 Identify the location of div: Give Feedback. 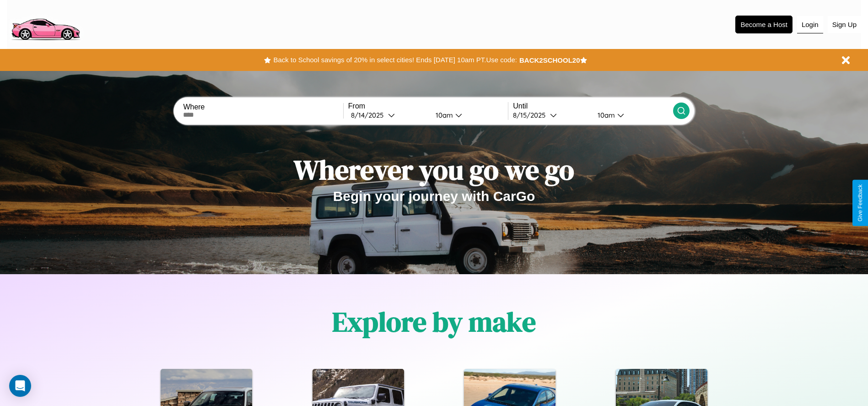
(860, 203).